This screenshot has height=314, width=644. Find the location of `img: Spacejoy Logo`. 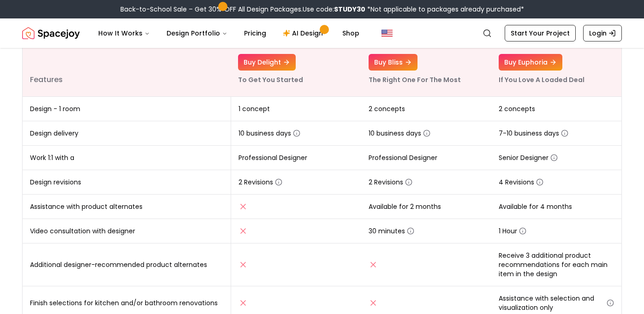

img: Spacejoy Logo is located at coordinates (51, 34).